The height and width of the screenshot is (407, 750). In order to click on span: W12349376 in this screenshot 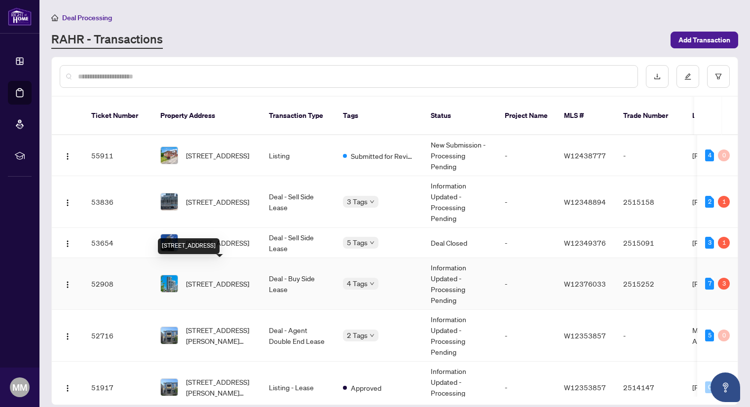, I will do `click(585, 243)`.